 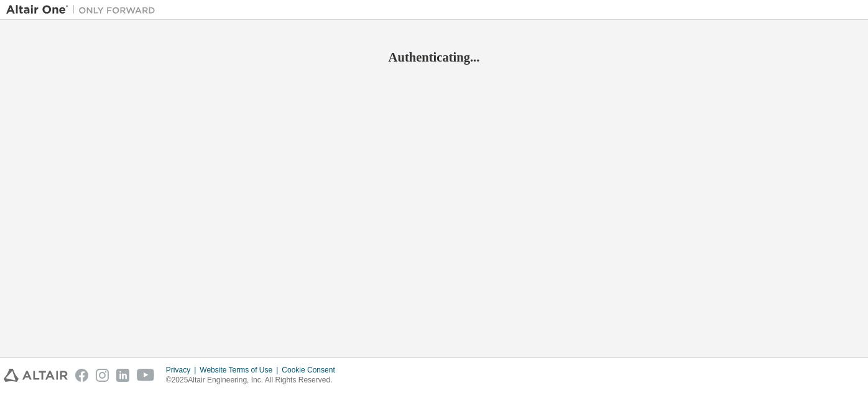 I want to click on img: instagram.svg, so click(x=102, y=375).